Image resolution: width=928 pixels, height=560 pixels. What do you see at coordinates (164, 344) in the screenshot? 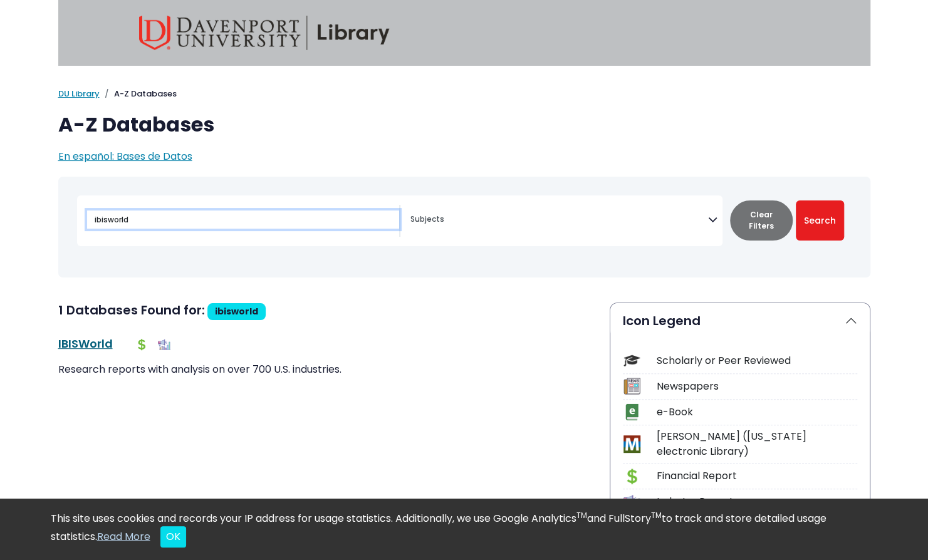
I see `img: Industry Report` at bounding box center [164, 344].